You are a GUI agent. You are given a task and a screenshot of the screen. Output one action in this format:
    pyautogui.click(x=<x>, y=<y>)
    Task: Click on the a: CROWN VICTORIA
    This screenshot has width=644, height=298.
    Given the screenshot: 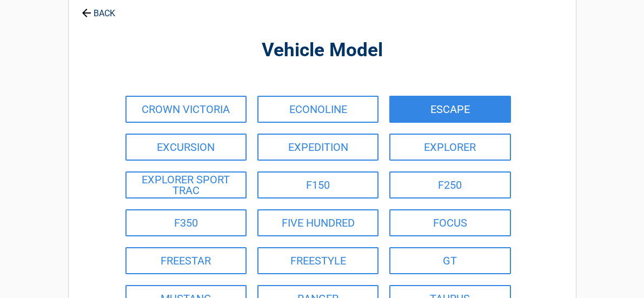 What is the action you would take?
    pyautogui.click(x=186, y=109)
    